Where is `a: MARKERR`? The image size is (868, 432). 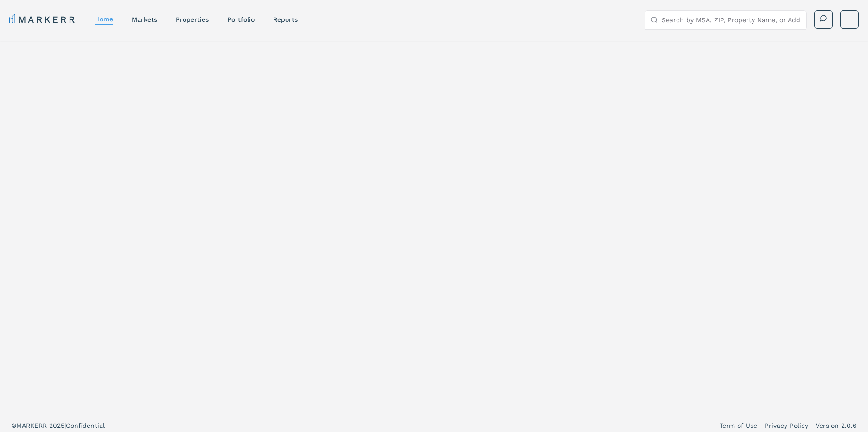 a: MARKERR is located at coordinates (43, 19).